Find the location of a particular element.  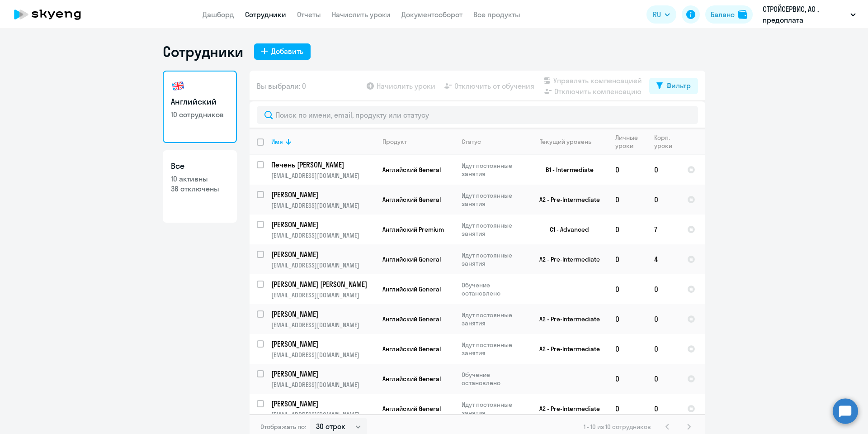

div: Баланс is located at coordinates (722, 15).